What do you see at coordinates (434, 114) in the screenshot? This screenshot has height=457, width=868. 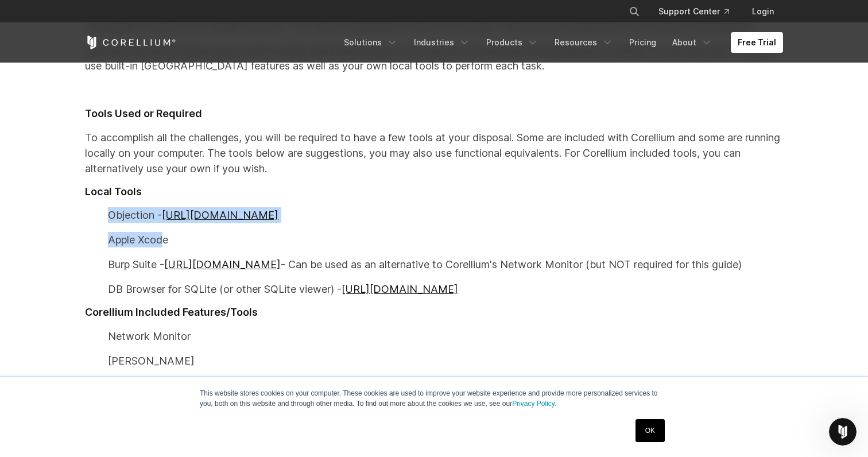 I see `h2: Tools Used or Required` at bounding box center [434, 114].